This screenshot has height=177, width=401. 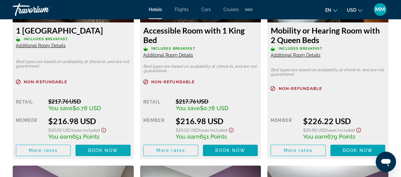 What do you see at coordinates (331, 10) in the screenshot?
I see `button: Change language` at bounding box center [331, 10].